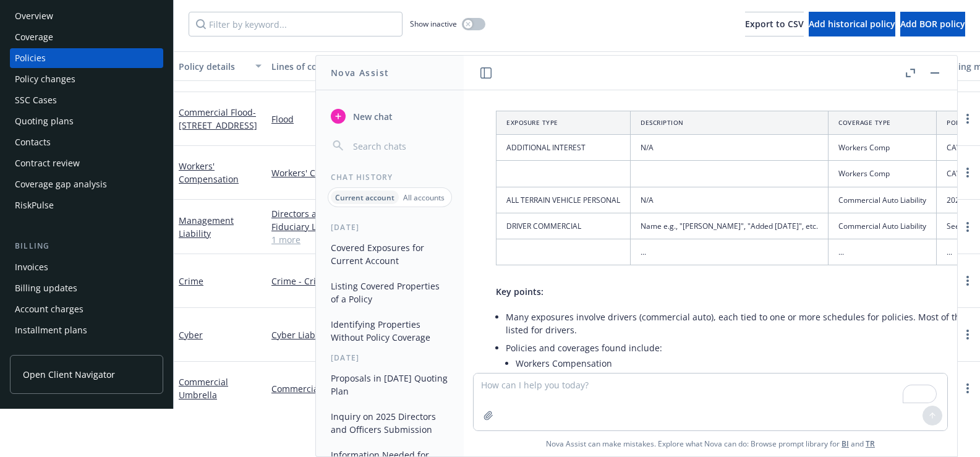  I want to click on div: Policies, so click(30, 58).